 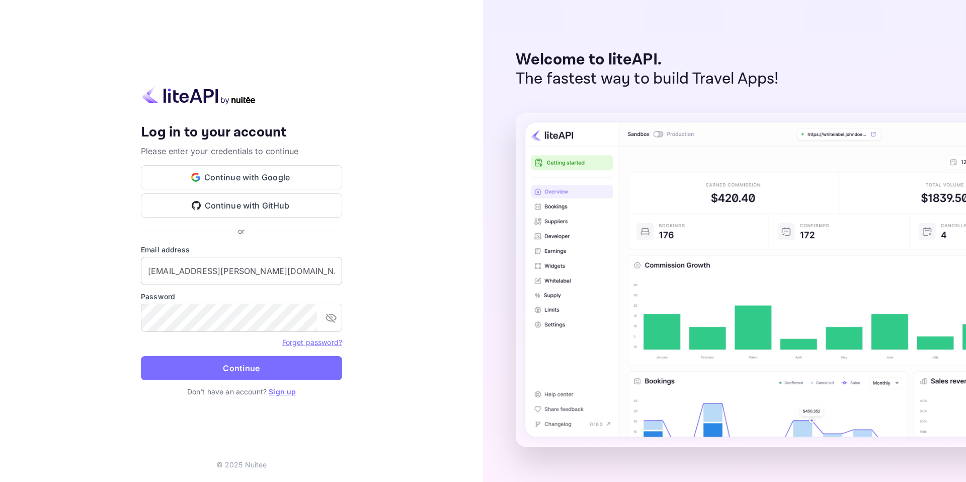 What do you see at coordinates (242, 132) in the screenshot?
I see `h4: Log in to your account` at bounding box center [242, 132].